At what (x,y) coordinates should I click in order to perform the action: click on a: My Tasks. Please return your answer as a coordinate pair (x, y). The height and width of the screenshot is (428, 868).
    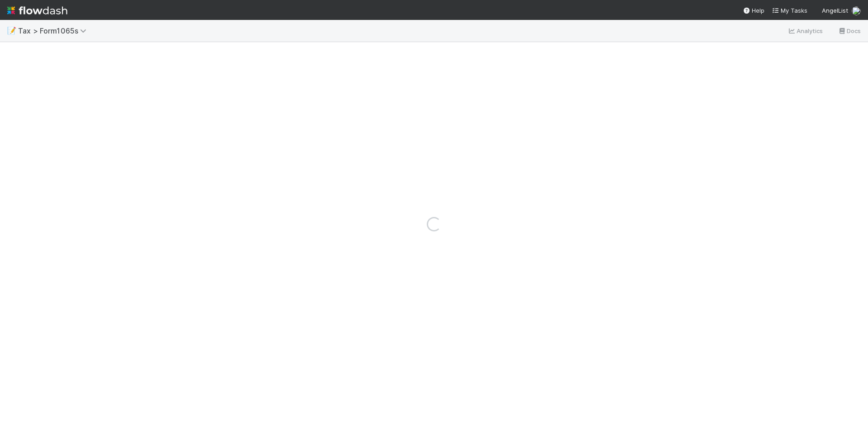
    Looking at the image, I should click on (790, 11).